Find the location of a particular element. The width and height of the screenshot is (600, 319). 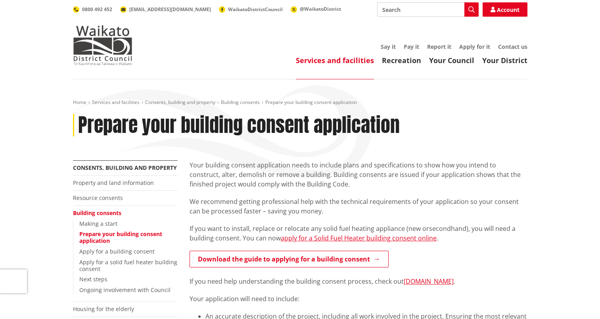

span: Prepare your building consent application is located at coordinates (311, 102).